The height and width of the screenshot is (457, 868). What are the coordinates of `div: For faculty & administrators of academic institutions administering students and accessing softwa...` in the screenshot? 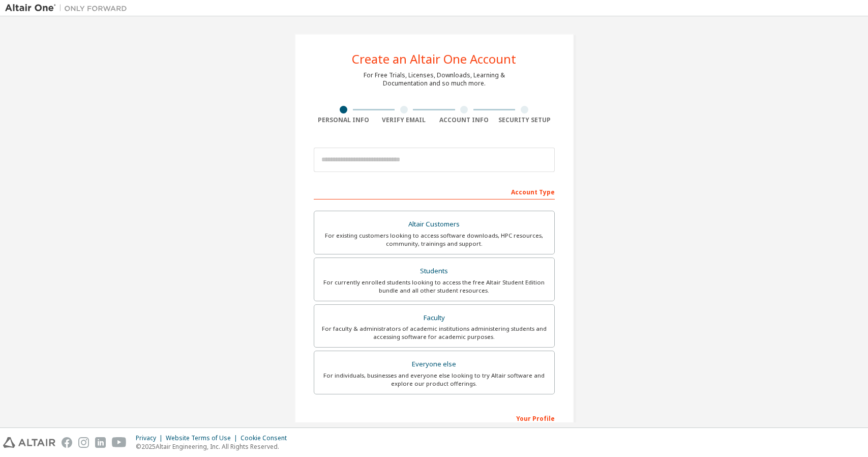 It's located at (435, 332).